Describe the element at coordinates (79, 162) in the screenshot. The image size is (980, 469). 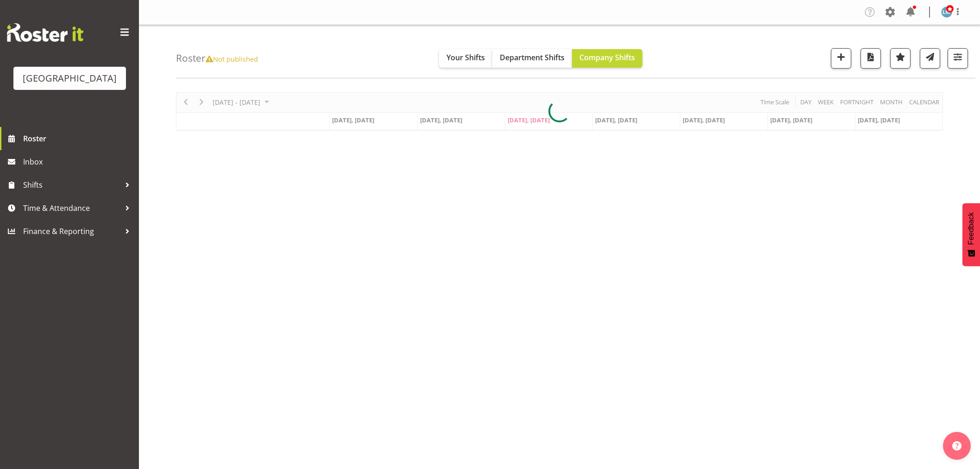
I see `span: Inbox` at that location.